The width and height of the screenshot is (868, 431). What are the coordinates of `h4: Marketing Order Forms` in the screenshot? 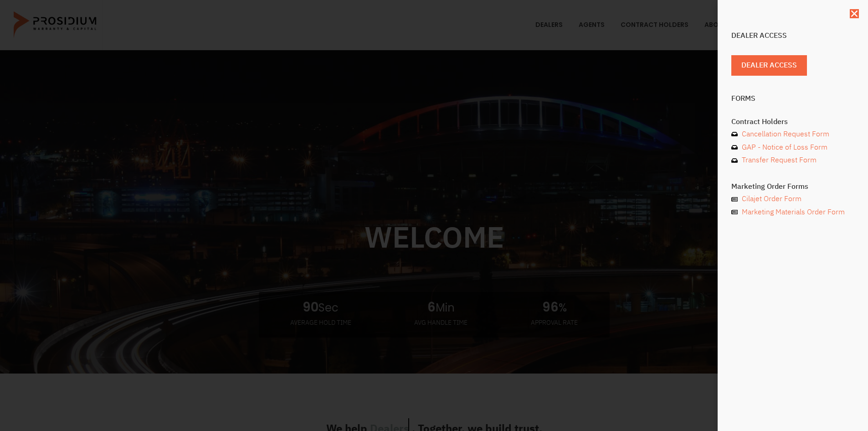 It's located at (793, 187).